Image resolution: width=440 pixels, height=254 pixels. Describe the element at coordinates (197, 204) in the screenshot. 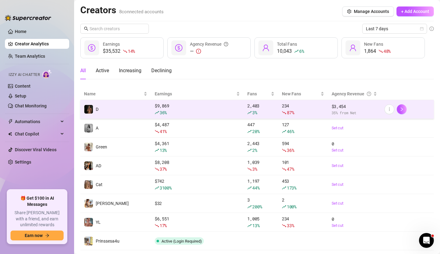

I see `div: $ 32` at that location.